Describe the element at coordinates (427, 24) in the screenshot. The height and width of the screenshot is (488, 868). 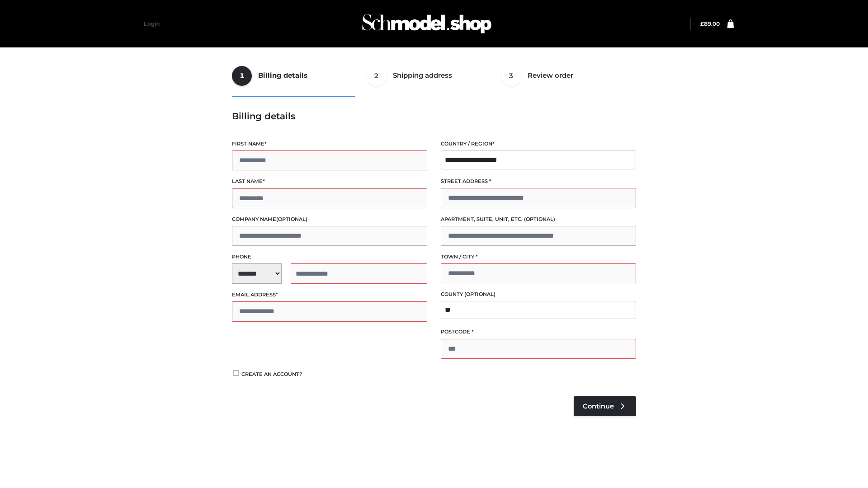
I see `a: Schmodel Admin 964` at that location.